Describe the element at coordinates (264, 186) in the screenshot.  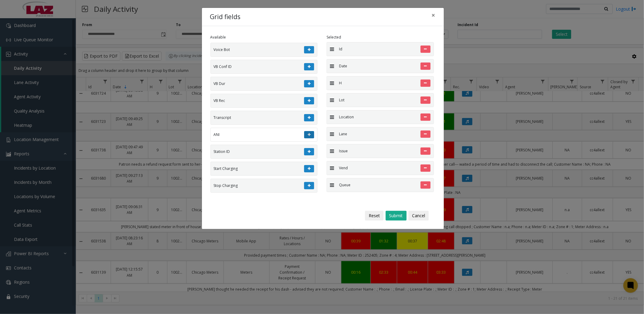
I see `li: Stop Charging` at that location.